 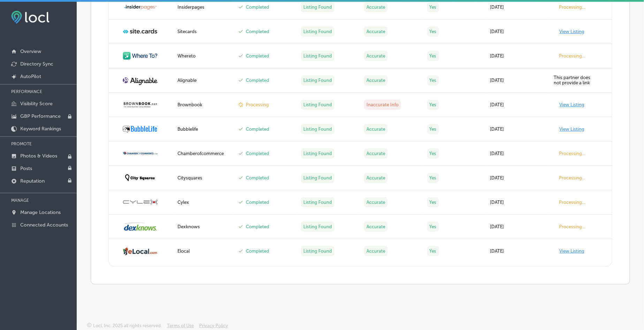 I want to click on div: Citysquares, so click(x=204, y=178).